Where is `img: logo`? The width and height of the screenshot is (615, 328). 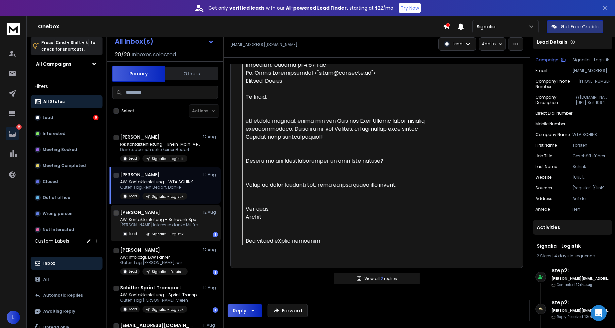
img: logo is located at coordinates (13, 29).